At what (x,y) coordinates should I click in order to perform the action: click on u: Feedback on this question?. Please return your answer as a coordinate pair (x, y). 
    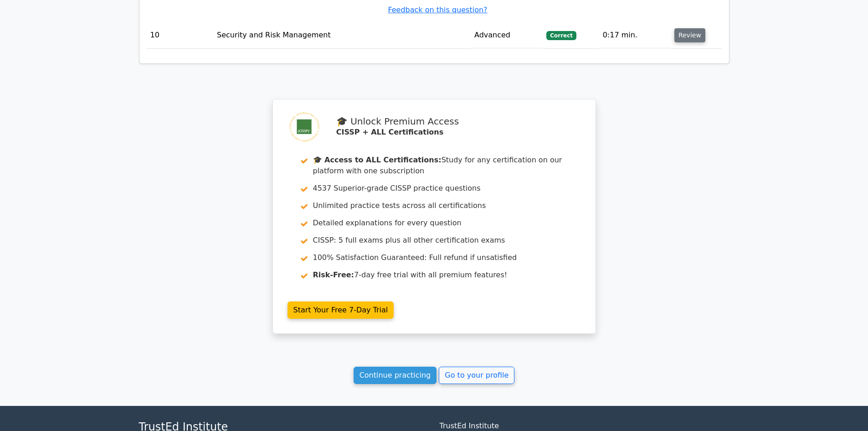
    Looking at the image, I should click on (437, 9).